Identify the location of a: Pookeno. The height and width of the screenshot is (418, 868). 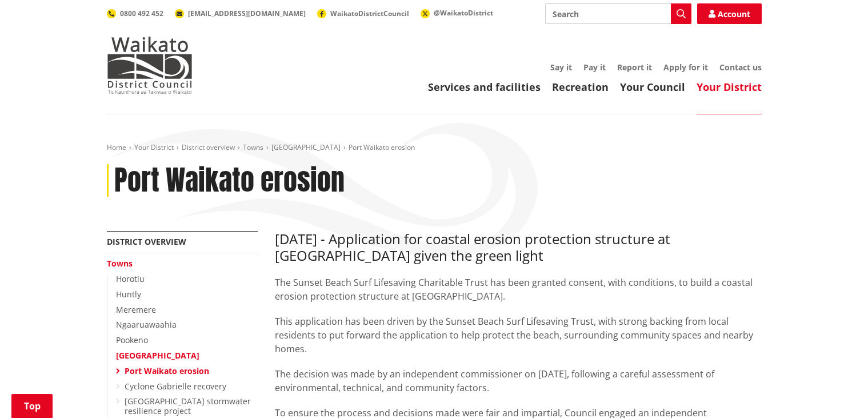
(132, 340).